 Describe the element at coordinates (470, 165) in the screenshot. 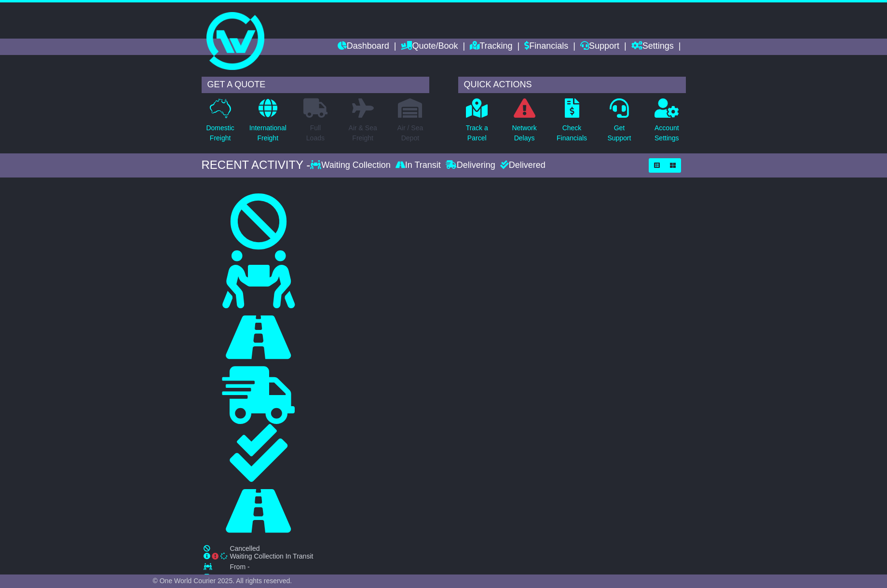

I see `div: Delivering` at that location.